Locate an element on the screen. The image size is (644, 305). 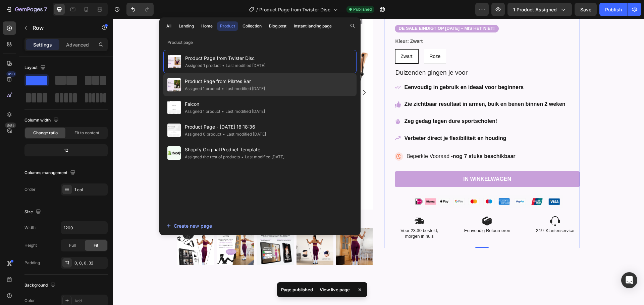
div: 450 is located at coordinates (11, 74).